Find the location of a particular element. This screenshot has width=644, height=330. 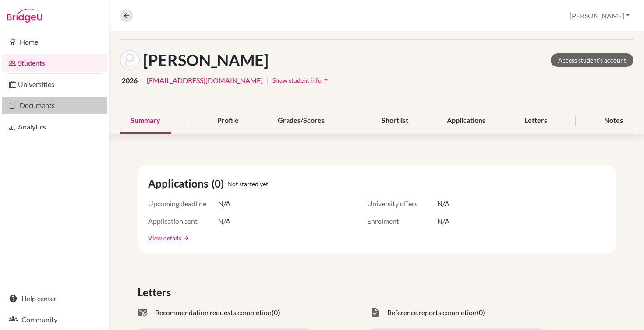

a: Help center is located at coordinates (54, 299).